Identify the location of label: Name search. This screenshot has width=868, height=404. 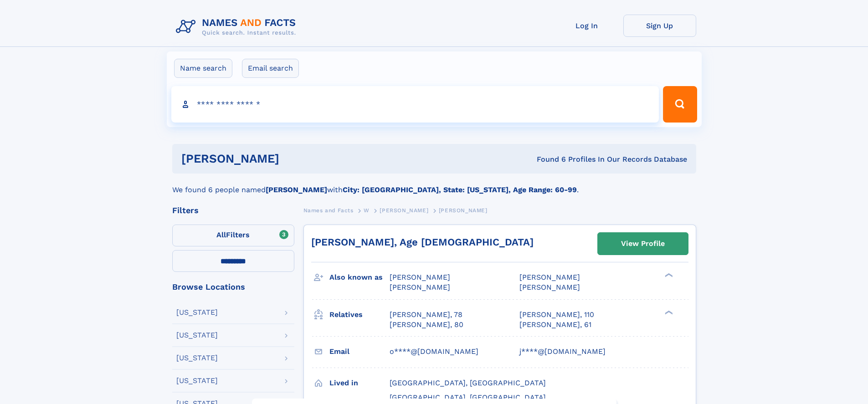
(203, 68).